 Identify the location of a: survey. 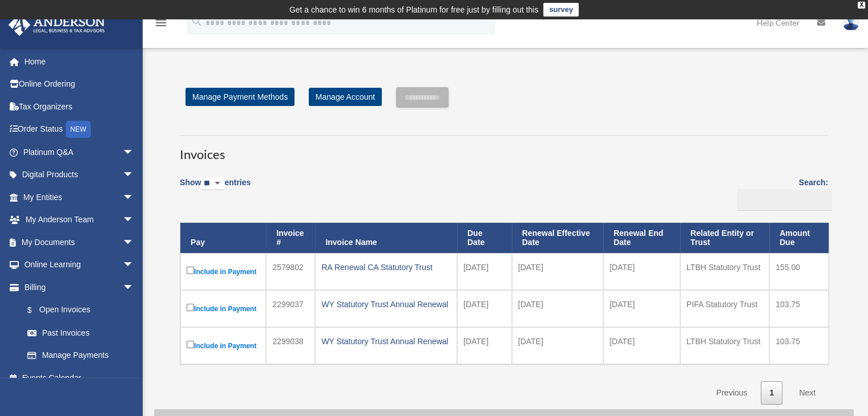
(560, 9).